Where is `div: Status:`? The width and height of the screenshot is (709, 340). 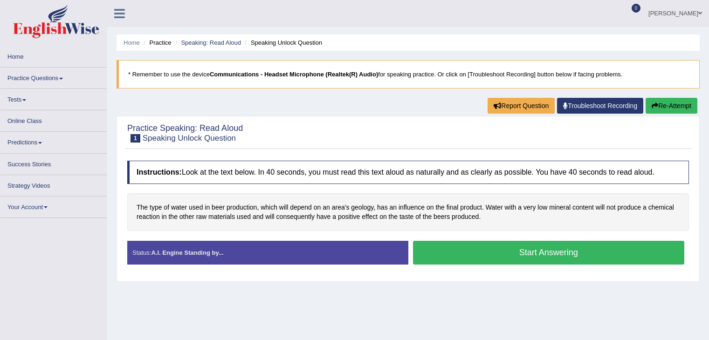 div: Status: is located at coordinates (267, 252).